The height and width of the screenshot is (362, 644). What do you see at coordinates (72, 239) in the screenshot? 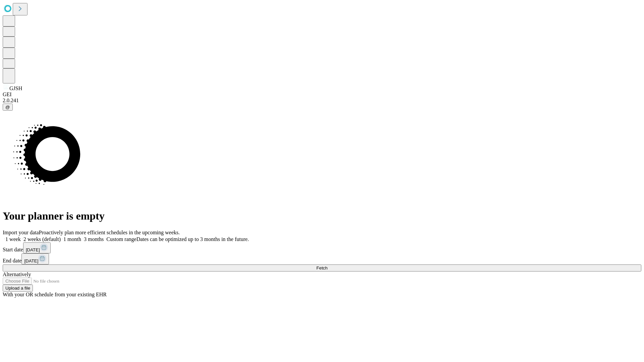
I see `span: 1 month` at bounding box center [72, 239].